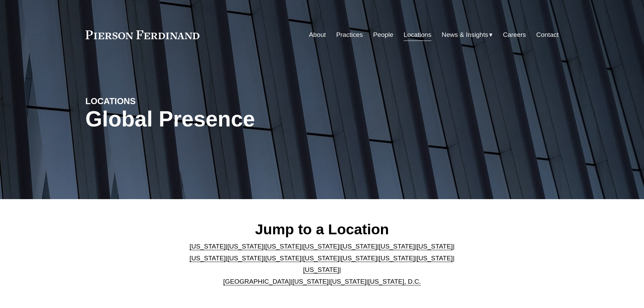  Describe the element at coordinates (243, 119) in the screenshot. I see `h1: Global Presence` at that location.